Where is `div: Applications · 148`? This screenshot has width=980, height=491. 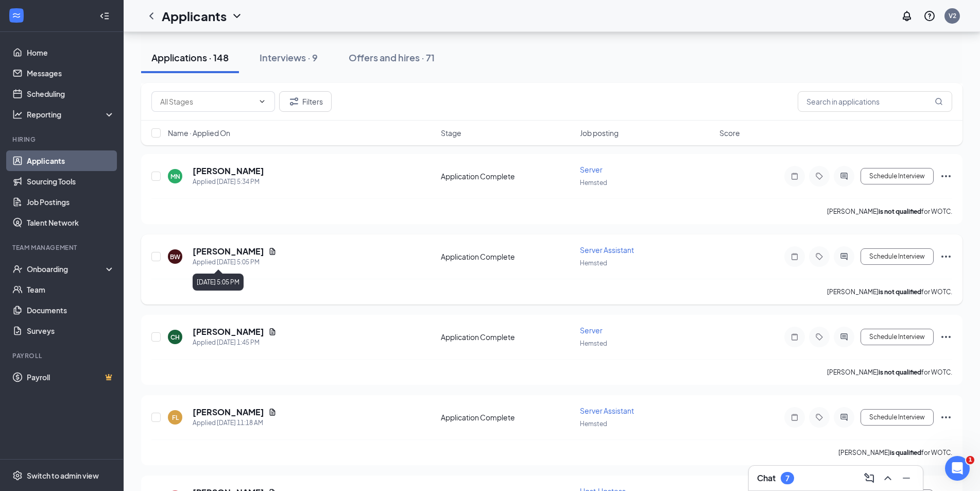 div: Applications · 148 is located at coordinates (190, 57).